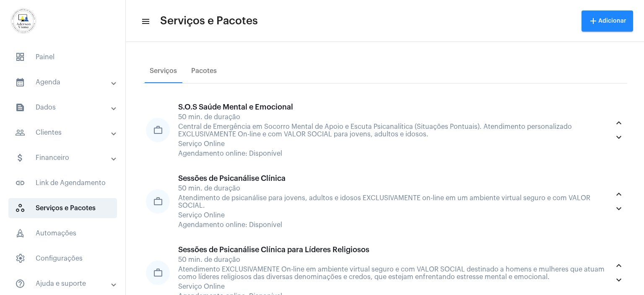 Image resolution: width=644 pixels, height=295 pixels. Describe the element at coordinates (607, 21) in the screenshot. I see `span: Adicionar` at that location.